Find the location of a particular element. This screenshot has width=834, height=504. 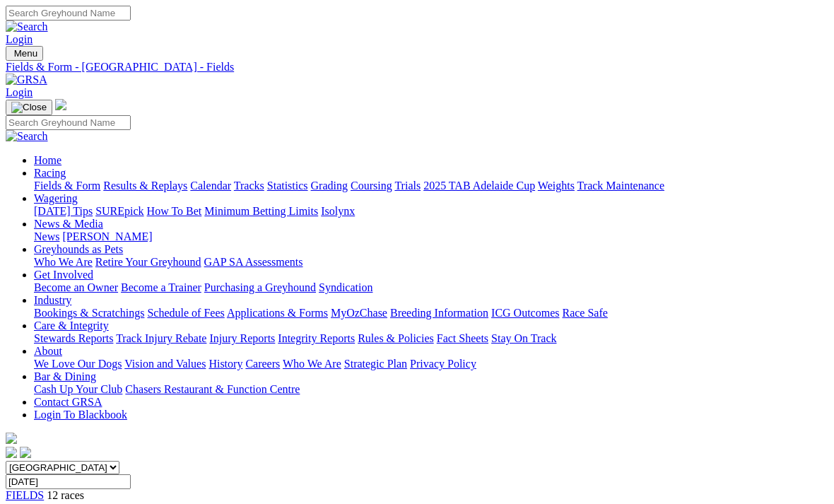

a: Become a Trainer is located at coordinates (161, 287).